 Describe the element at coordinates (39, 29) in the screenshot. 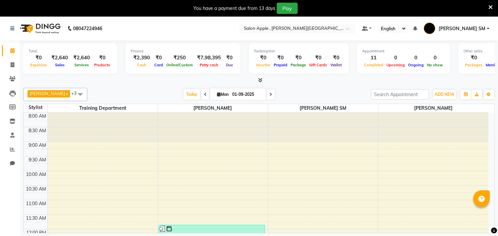

I see `img: logo` at that location.